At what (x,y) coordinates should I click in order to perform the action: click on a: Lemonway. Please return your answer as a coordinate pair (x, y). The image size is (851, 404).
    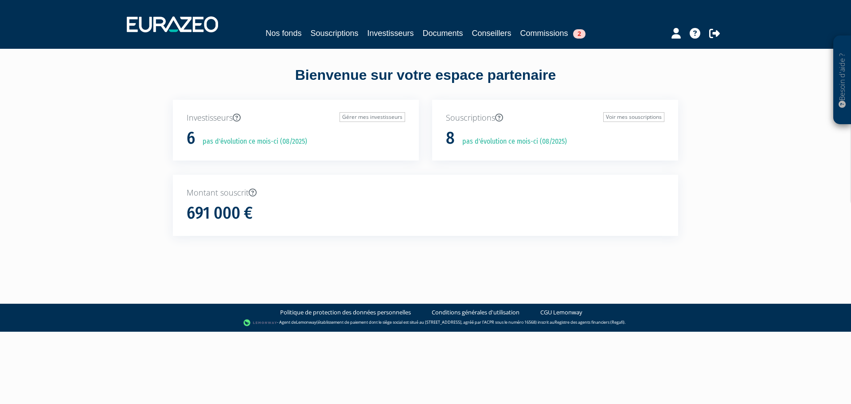
    Looking at the image, I should click on (306, 322).